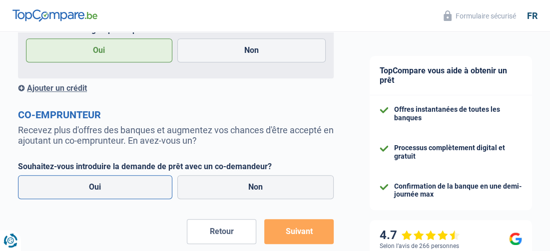  What do you see at coordinates (450, 75) in the screenshot?
I see `div: TopCompare vous aide à obtenir un prêt` at bounding box center [450, 75].